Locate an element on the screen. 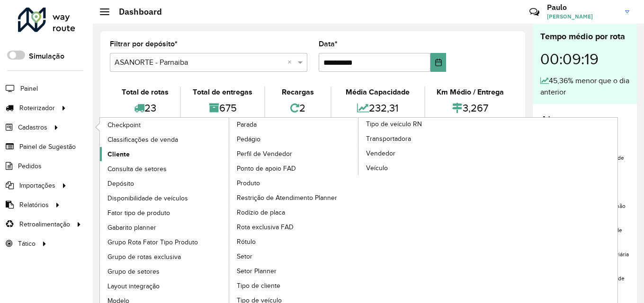 Image resolution: width=644 pixels, height=303 pixels. span: Produto is located at coordinates (248, 183).